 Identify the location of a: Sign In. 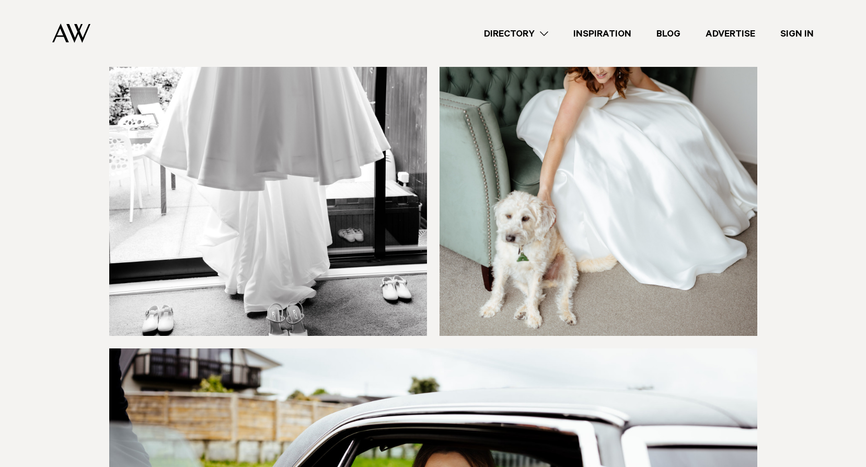
(797, 33).